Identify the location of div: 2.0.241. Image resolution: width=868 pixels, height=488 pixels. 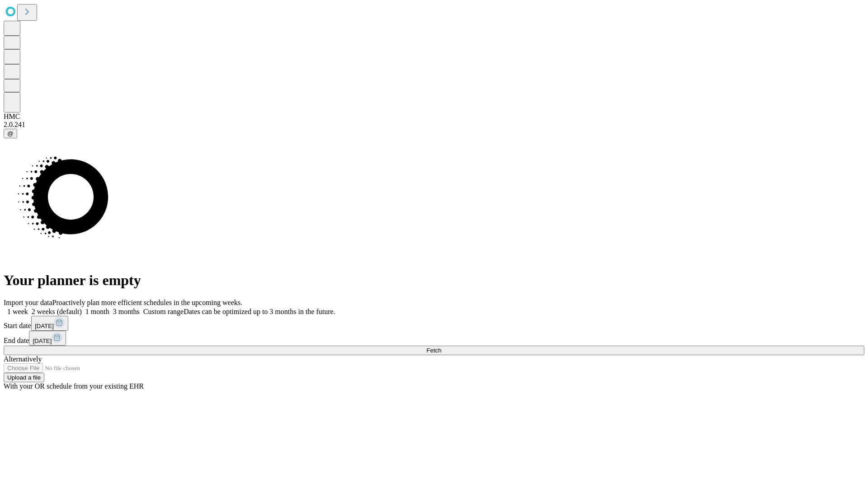
(434, 125).